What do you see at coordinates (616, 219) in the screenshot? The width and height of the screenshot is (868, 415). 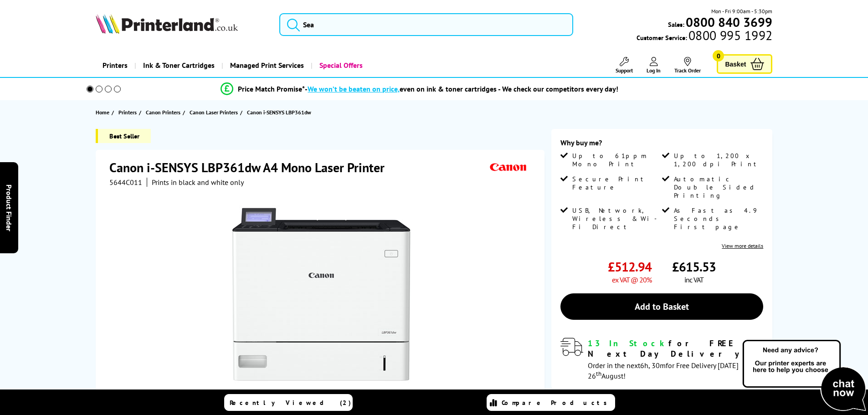 I see `span: USB, Network, Wireless & Wi-Fi Direct` at bounding box center [616, 219].